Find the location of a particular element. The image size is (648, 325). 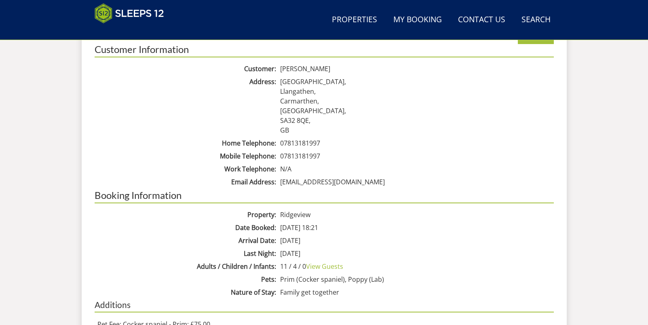

dt: Address is located at coordinates (186, 82).